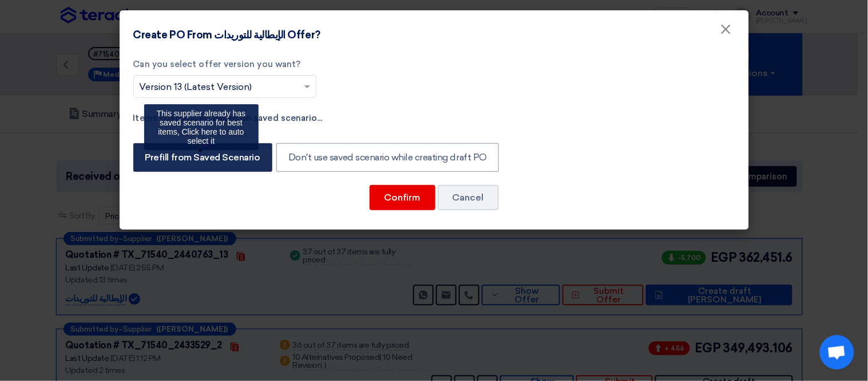 The height and width of the screenshot is (381, 868). What do you see at coordinates (387, 158) in the screenshot?
I see `label: Don't use saved scenario while creating draft PO` at bounding box center [387, 158].